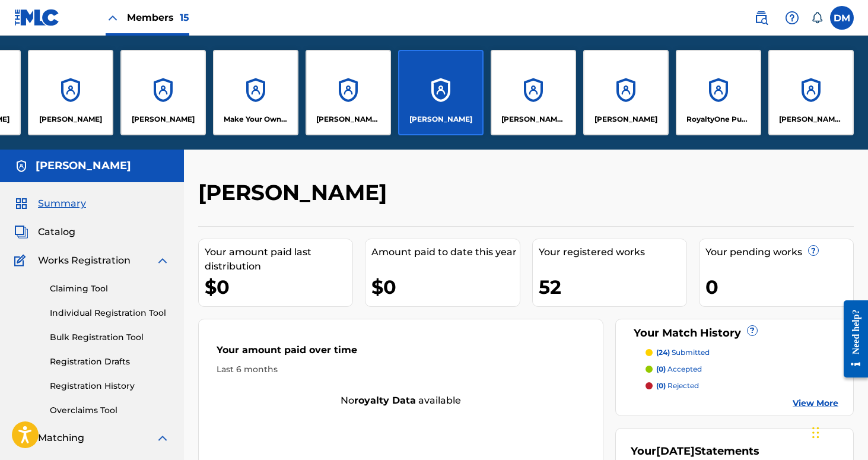 Image resolution: width=868 pixels, height=460 pixels. What do you see at coordinates (110, 337) in the screenshot?
I see `a: Bulk Registration Tool` at bounding box center [110, 337].